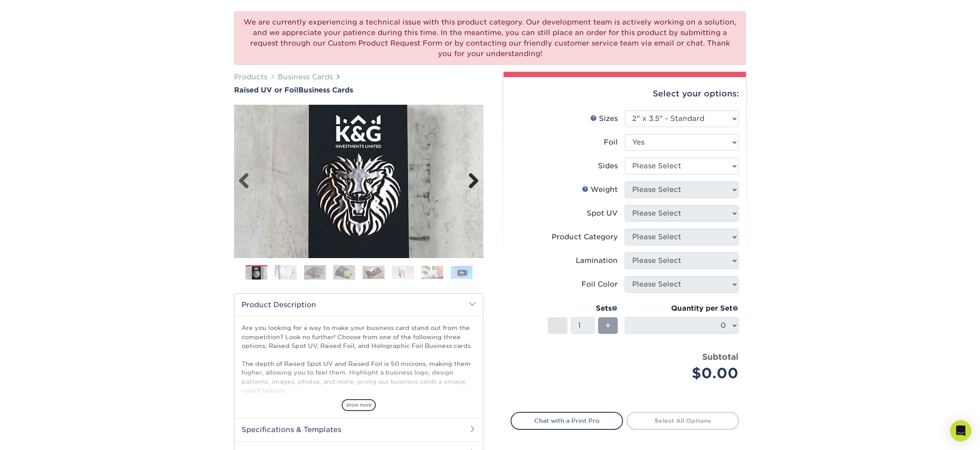  I want to click on div: Foil, so click(611, 142).